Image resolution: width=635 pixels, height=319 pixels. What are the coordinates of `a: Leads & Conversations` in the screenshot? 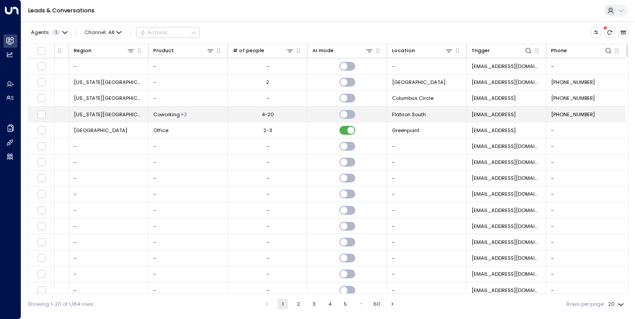 It's located at (61, 10).